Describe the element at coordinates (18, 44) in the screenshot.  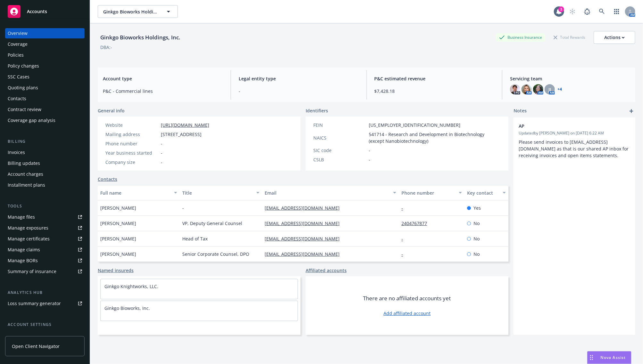
I see `div: Coverage` at that location.